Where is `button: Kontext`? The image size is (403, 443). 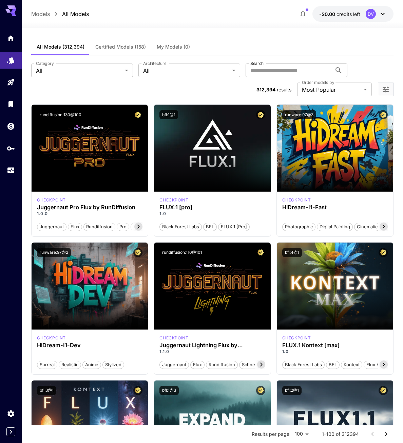
button: Kontext is located at coordinates (352, 364).